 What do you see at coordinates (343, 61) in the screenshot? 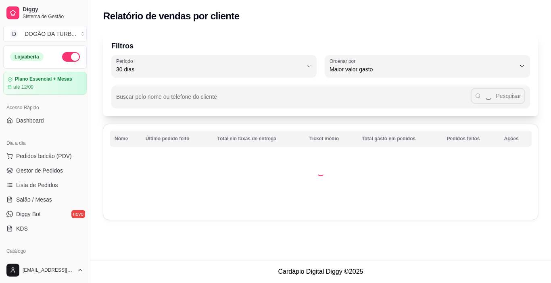
I see `label: Ordenar por` at bounding box center [343, 61].